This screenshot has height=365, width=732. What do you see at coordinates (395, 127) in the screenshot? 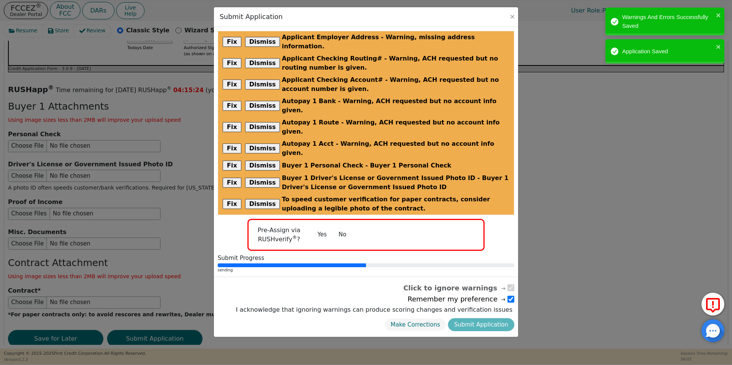
I see `span: Autopay 1 Route - Warning, ACH requested but no account info given.` at bounding box center [395, 127].